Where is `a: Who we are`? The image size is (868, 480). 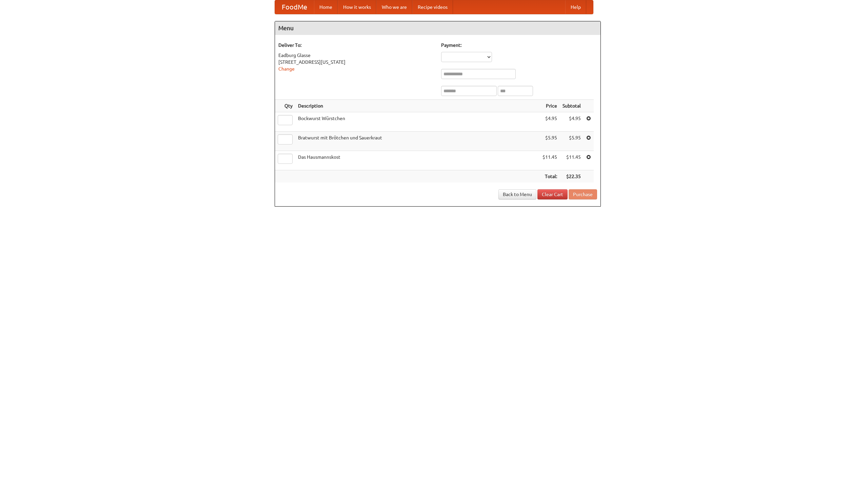 a: Who we are is located at coordinates (394, 7).